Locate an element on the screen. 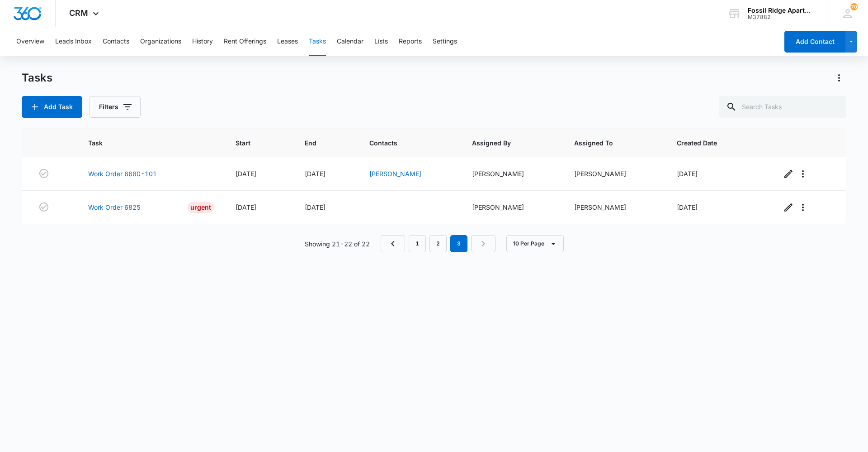 This screenshot has width=868, height=452. span: Assigned By is located at coordinates (506, 142).